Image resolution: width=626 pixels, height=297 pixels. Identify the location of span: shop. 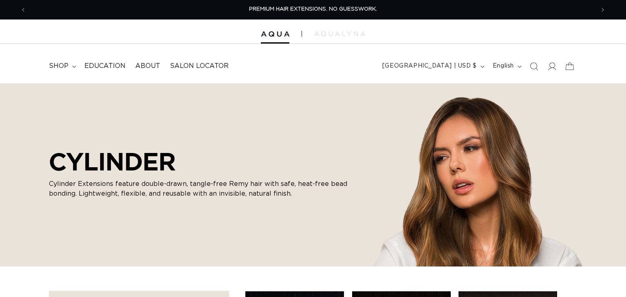
(59, 66).